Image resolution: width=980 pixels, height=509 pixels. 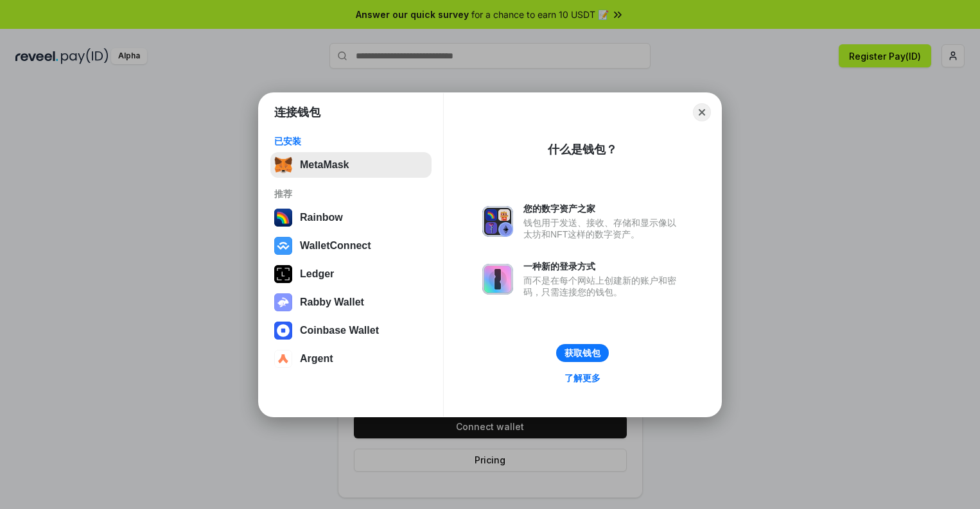 I want to click on button: MetaMask, so click(x=350, y=165).